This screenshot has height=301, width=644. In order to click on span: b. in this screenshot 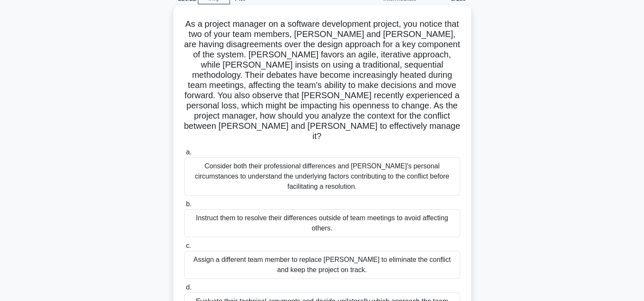, I will do `click(189, 204)`.